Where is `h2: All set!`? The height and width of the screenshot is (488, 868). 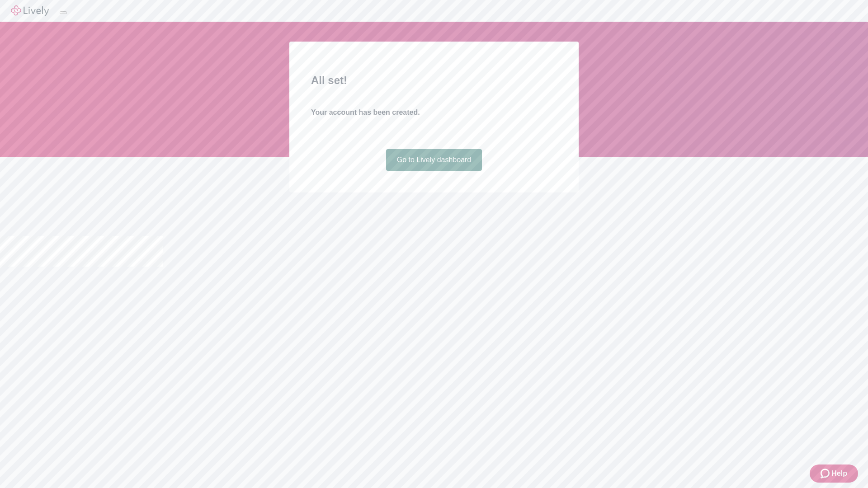 h2: All set! is located at coordinates (434, 81).